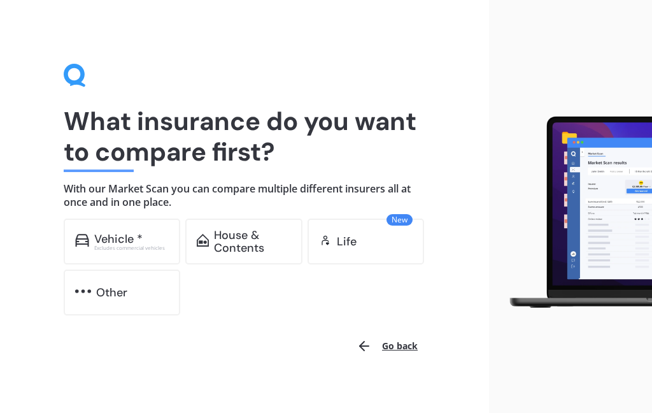 Image resolution: width=652 pixels, height=413 pixels. What do you see at coordinates (83, 291) in the screenshot?
I see `img: other.81dba5aafe580aa69f38.svg` at bounding box center [83, 291].